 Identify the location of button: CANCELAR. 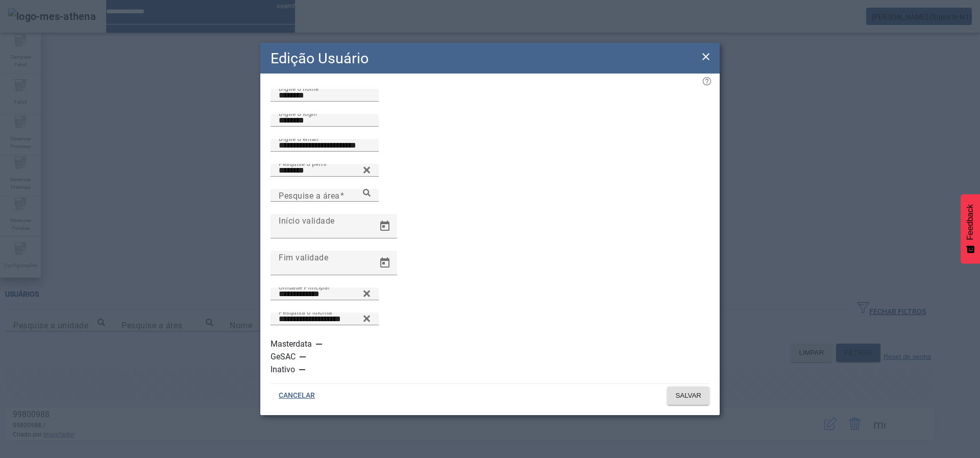
(297, 395).